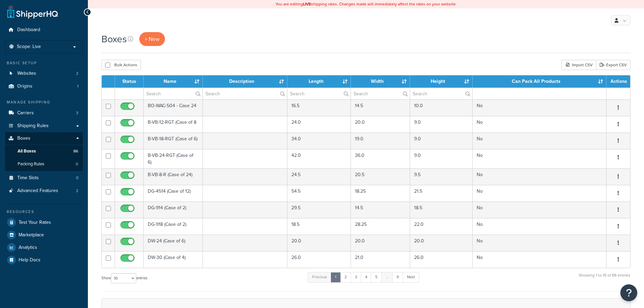  I want to click on div: Manage Shipping, so click(44, 102).